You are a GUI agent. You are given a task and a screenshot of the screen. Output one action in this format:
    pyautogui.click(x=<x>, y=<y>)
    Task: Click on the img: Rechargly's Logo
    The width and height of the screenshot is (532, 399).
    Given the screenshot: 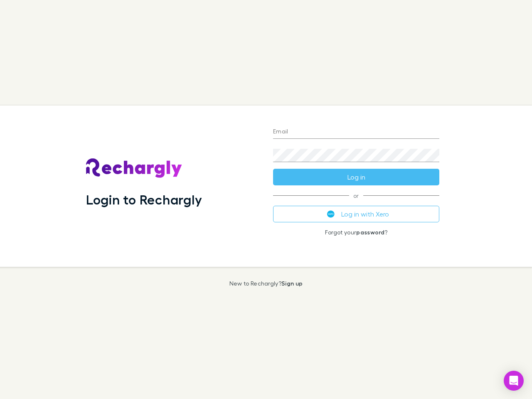 What is the action you would take?
    pyautogui.click(x=134, y=169)
    